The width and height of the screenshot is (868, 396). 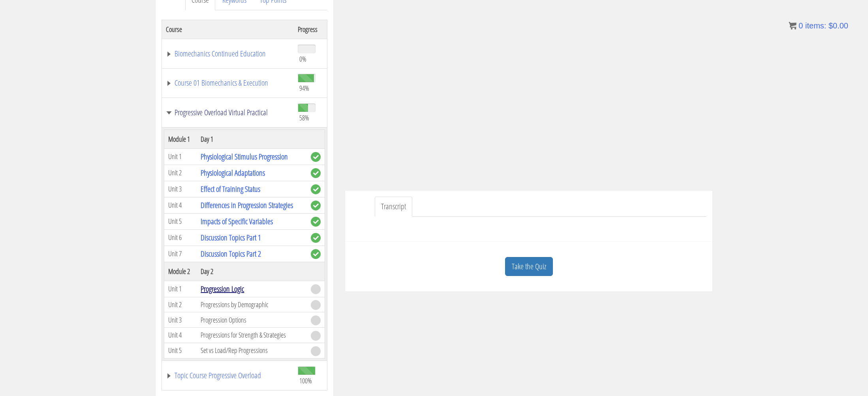 What do you see at coordinates (228, 83) in the screenshot?
I see `a: Course 01 Biomechanics & Execution` at bounding box center [228, 83].